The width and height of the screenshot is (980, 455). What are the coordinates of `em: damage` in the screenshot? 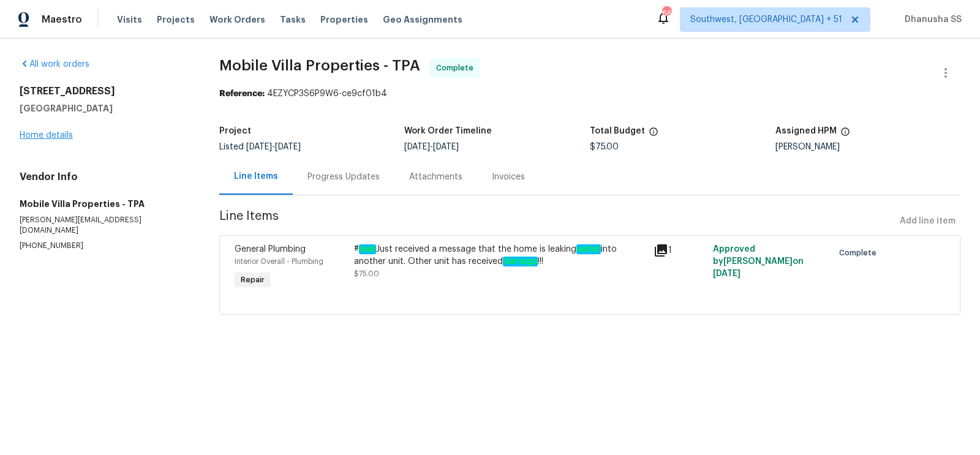 It's located at (520, 262).